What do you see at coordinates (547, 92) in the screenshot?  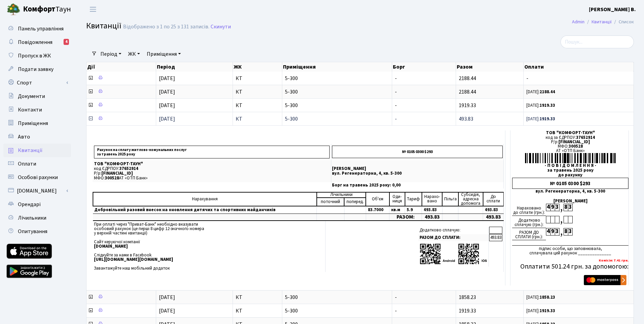 I see `b: 2188.44` at bounding box center [547, 92].